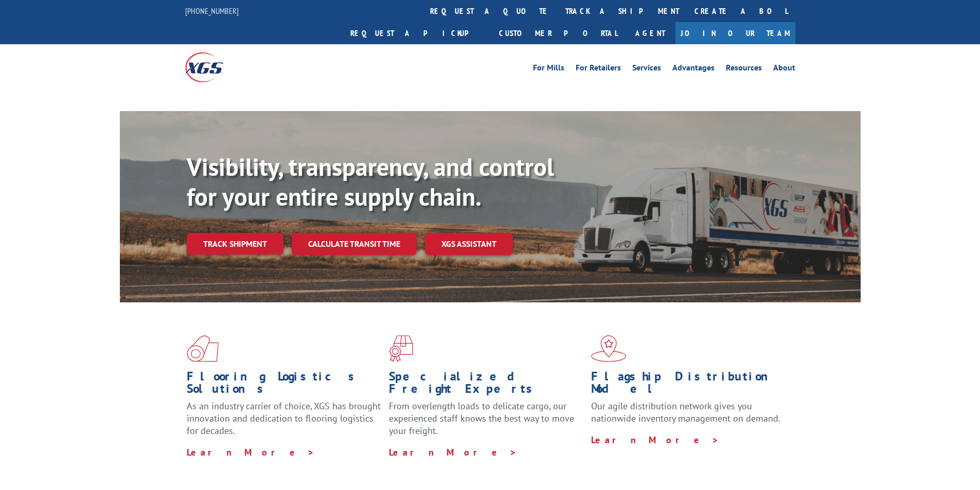 The height and width of the screenshot is (490, 980). I want to click on b: Visibility, transparency, and control for your entire supply chain., so click(370, 182).